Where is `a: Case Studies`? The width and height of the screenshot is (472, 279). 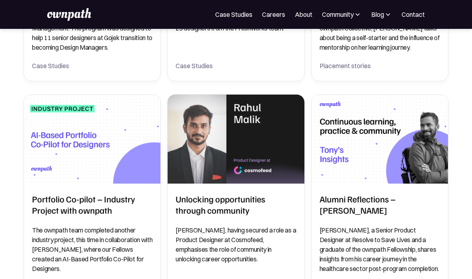
a: Case Studies is located at coordinates (234, 14).